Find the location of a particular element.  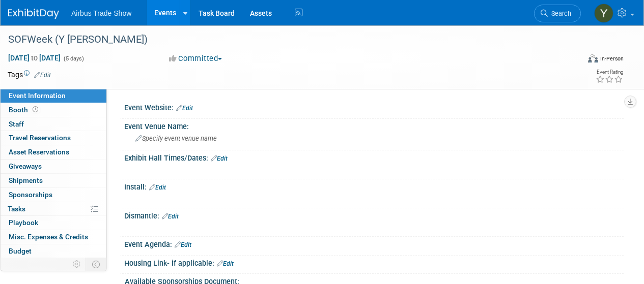

a: Shipments is located at coordinates (54, 180).